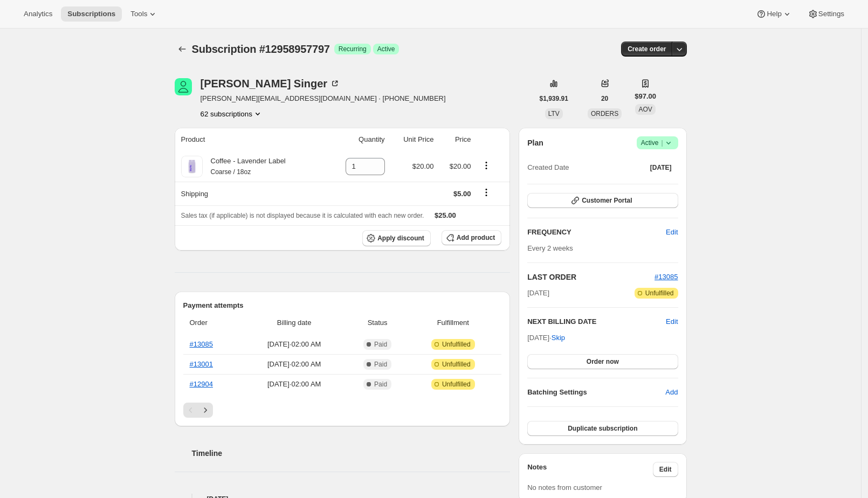  I want to click on button: Skip, so click(558, 338).